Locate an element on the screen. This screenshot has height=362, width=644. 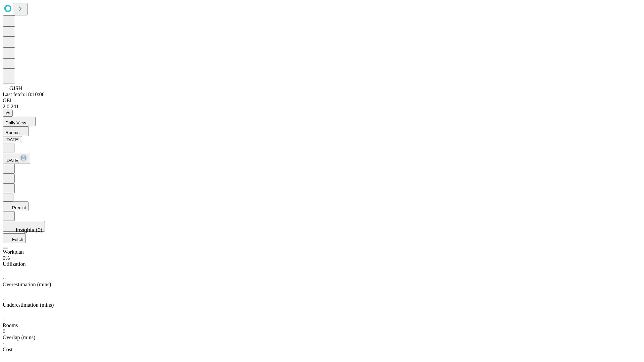
span: Cost is located at coordinates (7, 350).